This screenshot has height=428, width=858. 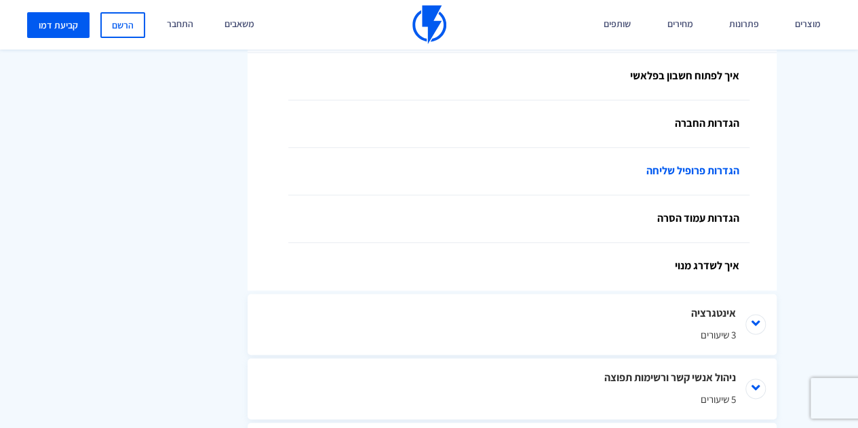 What do you see at coordinates (519, 172) in the screenshot?
I see `a: הגדרות פרופיל שליחה` at bounding box center [519, 172].